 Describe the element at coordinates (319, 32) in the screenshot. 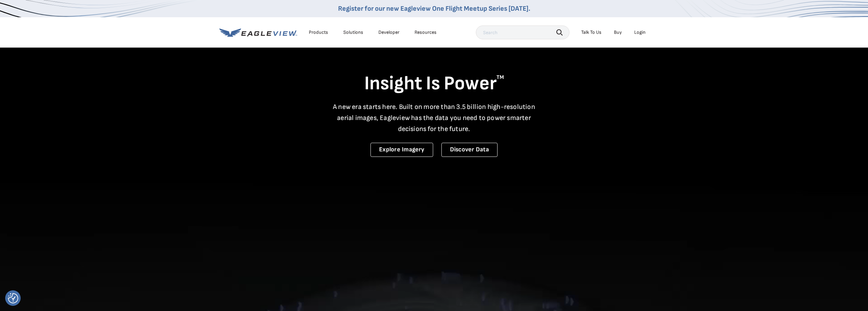

I see `div: Products` at that location.